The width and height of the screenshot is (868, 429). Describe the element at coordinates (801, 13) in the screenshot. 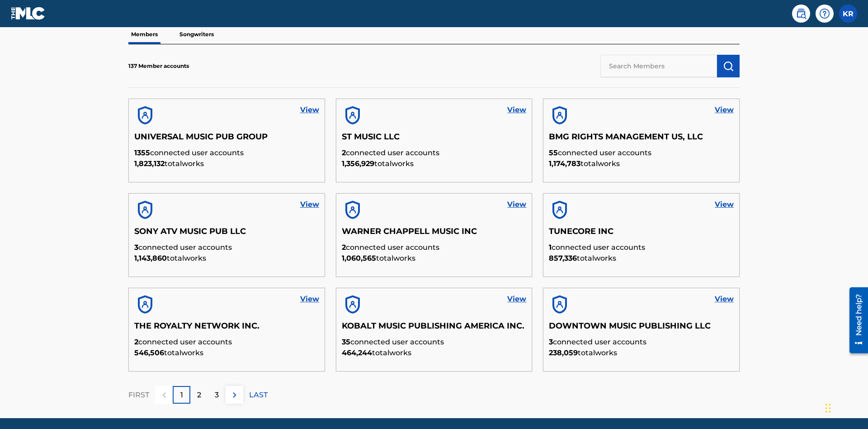

I see `a: Public Search` at that location.